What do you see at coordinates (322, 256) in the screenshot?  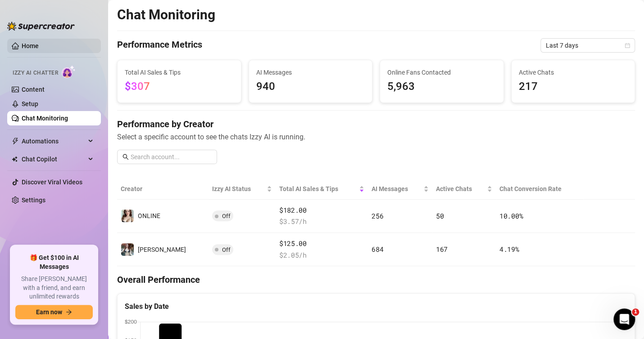 I see `span: $ 2.05 /h` at bounding box center [322, 256].